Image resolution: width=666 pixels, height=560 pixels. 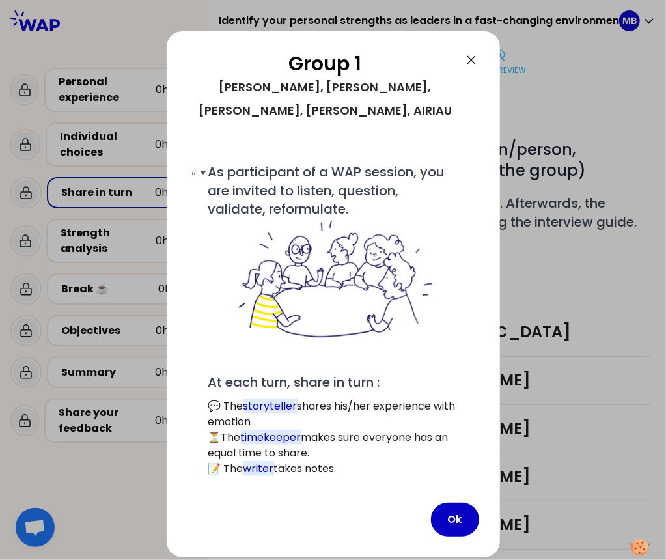 I want to click on img: filesOfInstructions%2Fbienvenue%20dans%20votre%20groupe%20-%20petit.png, so click(x=333, y=280).